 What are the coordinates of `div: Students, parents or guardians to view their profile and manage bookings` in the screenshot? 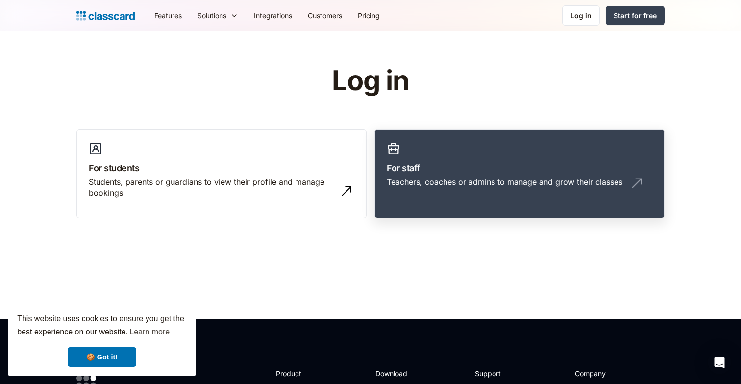 It's located at (212, 187).